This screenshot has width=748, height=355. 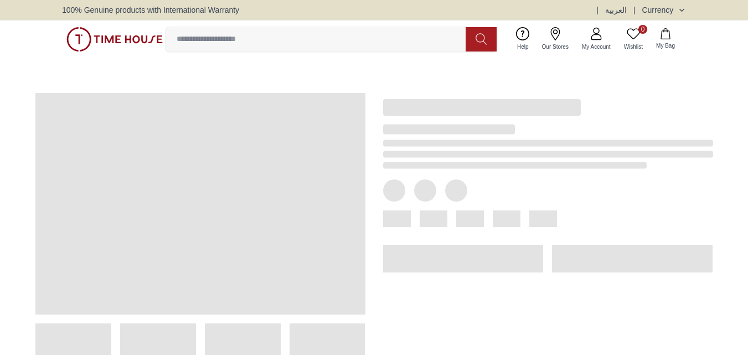 What do you see at coordinates (523, 47) in the screenshot?
I see `span: Help` at bounding box center [523, 47].